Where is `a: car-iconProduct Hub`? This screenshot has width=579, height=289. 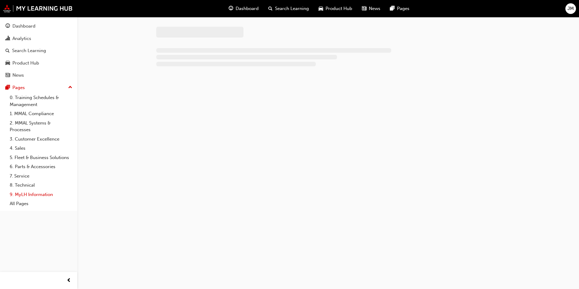 a: car-iconProduct Hub is located at coordinates (335, 8).